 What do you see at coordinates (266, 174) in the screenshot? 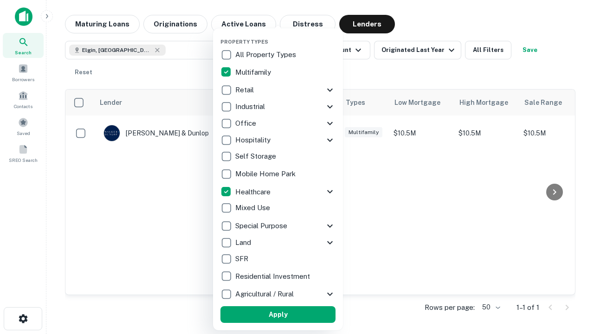
I see `p: Mobile Home Park` at bounding box center [266, 174].